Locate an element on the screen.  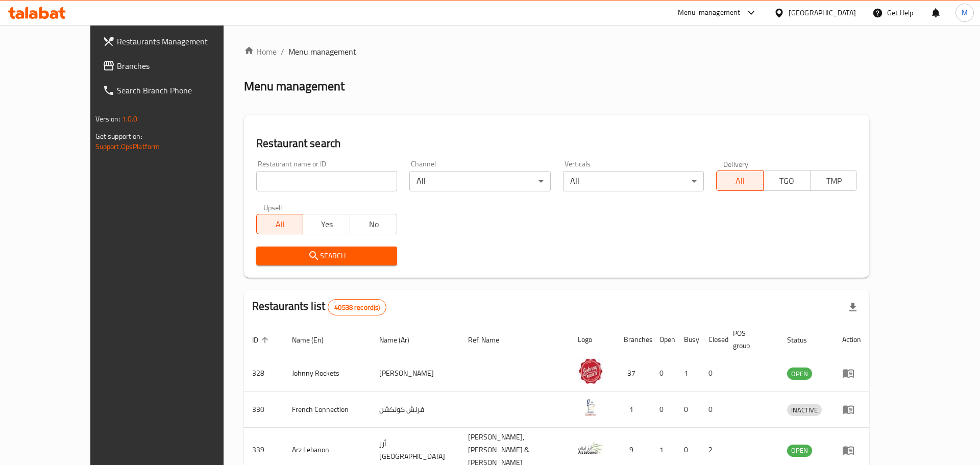
img: French Connection is located at coordinates (590, 407).